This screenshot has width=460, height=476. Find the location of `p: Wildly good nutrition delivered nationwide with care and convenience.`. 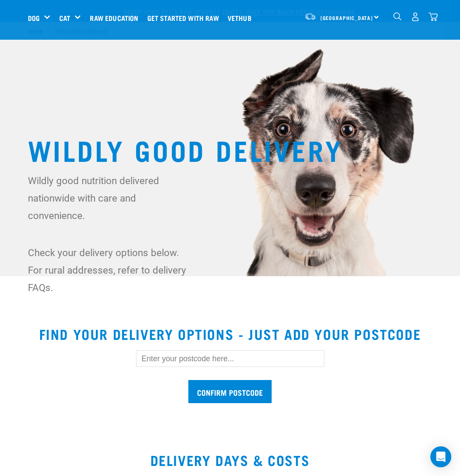

p: Wildly good nutrition delivered nationwide with care and convenience. is located at coordinates (108, 198).